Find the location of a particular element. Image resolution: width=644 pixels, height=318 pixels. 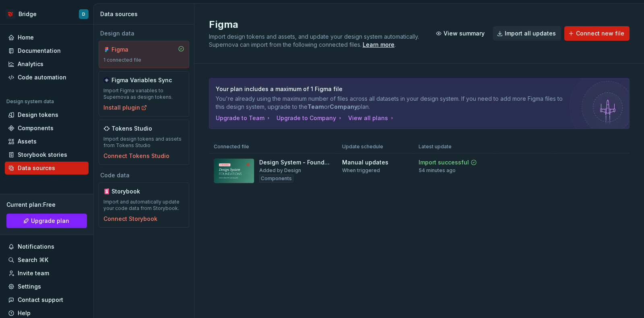

div: Figma is located at coordinates (131, 50).